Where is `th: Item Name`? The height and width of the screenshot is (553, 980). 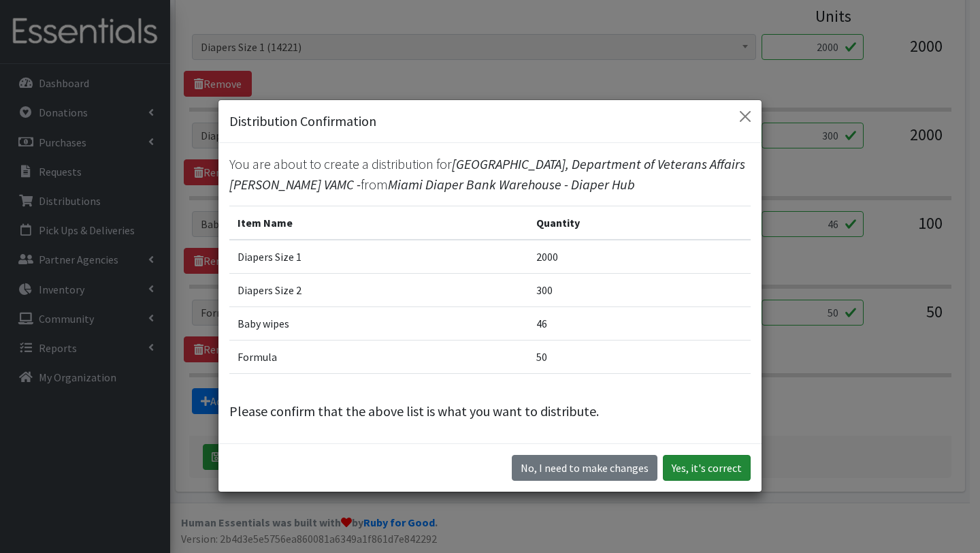 th: Item Name is located at coordinates (379, 223).